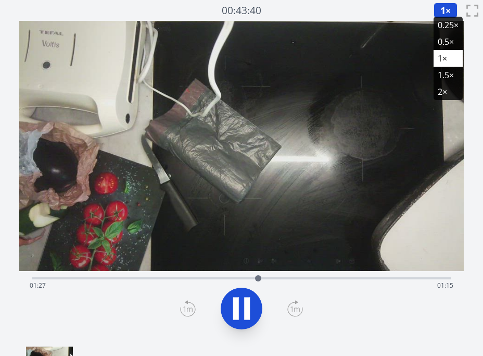 The image size is (483, 356). I want to click on li: 0.5×, so click(448, 42).